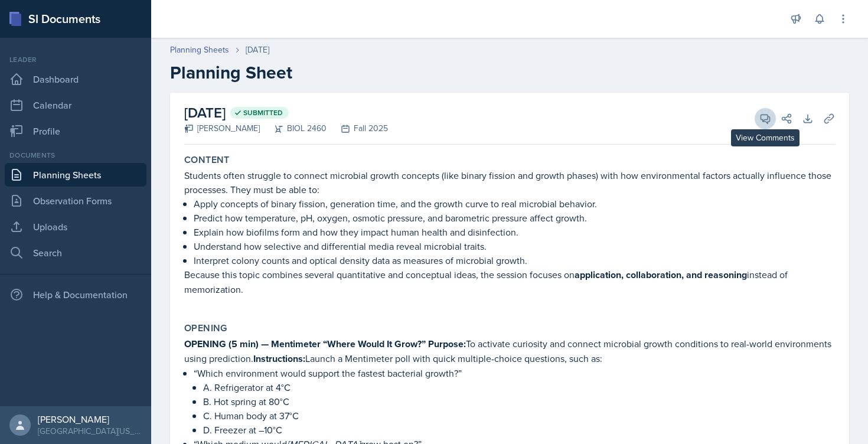 The image size is (868, 444). What do you see at coordinates (515, 373) in the screenshot?
I see `p: “Which environment would support the fastest bacterial growth?”` at bounding box center [515, 373].